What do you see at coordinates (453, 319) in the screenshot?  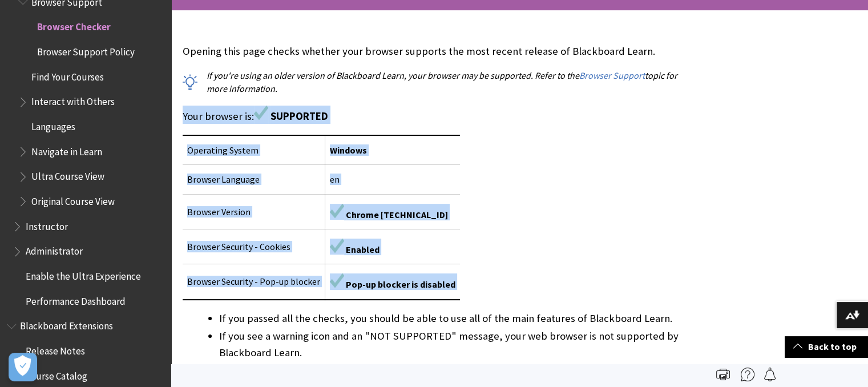 I see `li: If you passed all the checks, you should be able to use all of the main features of Blackboard Le...` at bounding box center [453, 319].